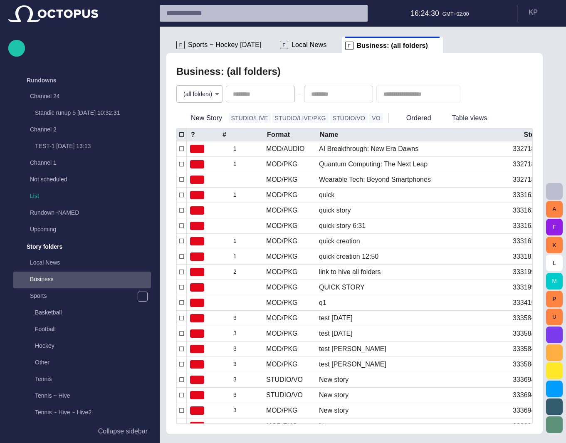 The image size is (566, 443). I want to click on p: Basketball, so click(93, 312).